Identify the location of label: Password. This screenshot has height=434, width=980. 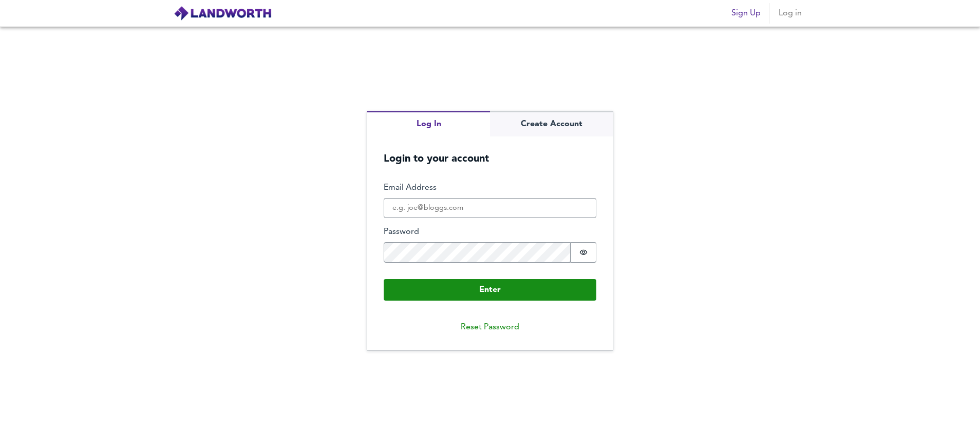
(490, 232).